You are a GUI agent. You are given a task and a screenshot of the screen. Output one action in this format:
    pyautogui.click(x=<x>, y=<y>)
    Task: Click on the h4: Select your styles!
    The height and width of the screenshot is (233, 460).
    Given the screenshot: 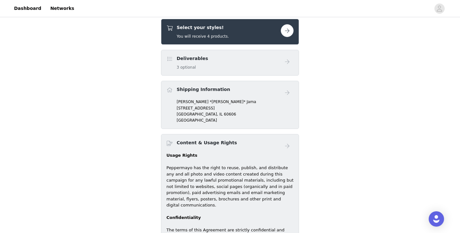 What is the action you would take?
    pyautogui.click(x=202, y=27)
    